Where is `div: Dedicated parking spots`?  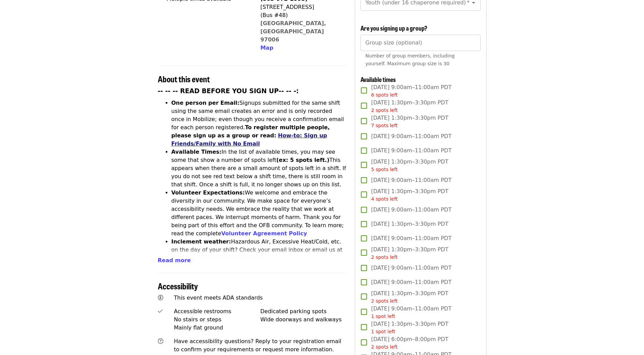 div: Dedicated parking spots is located at coordinates (304, 312).